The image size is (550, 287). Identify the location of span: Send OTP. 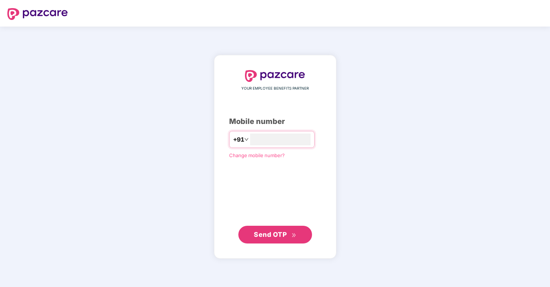
(270, 234).